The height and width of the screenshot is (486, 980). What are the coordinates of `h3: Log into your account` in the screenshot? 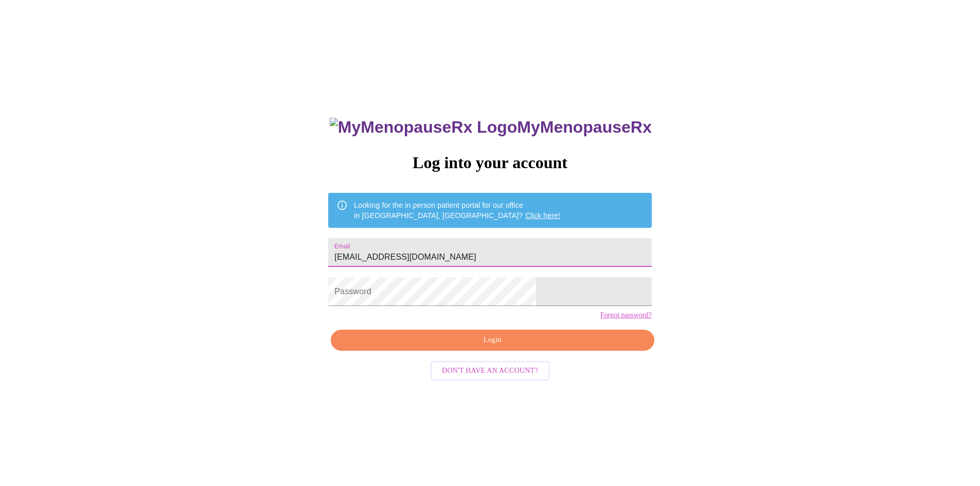 It's located at (490, 163).